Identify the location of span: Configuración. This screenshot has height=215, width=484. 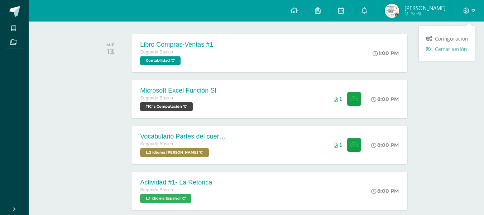
(451, 38).